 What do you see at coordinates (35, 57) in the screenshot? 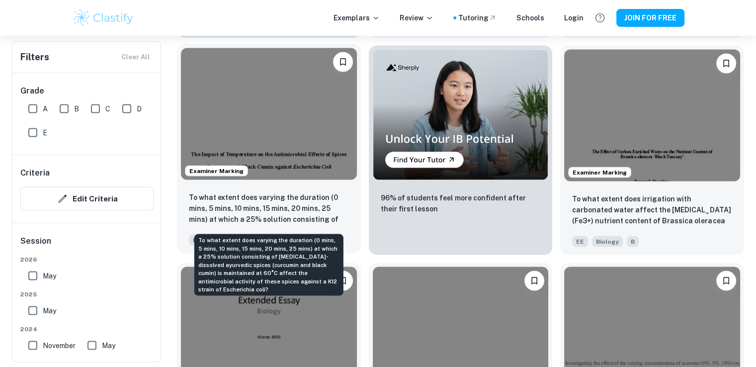
I see `h6: Filters` at bounding box center [35, 57].